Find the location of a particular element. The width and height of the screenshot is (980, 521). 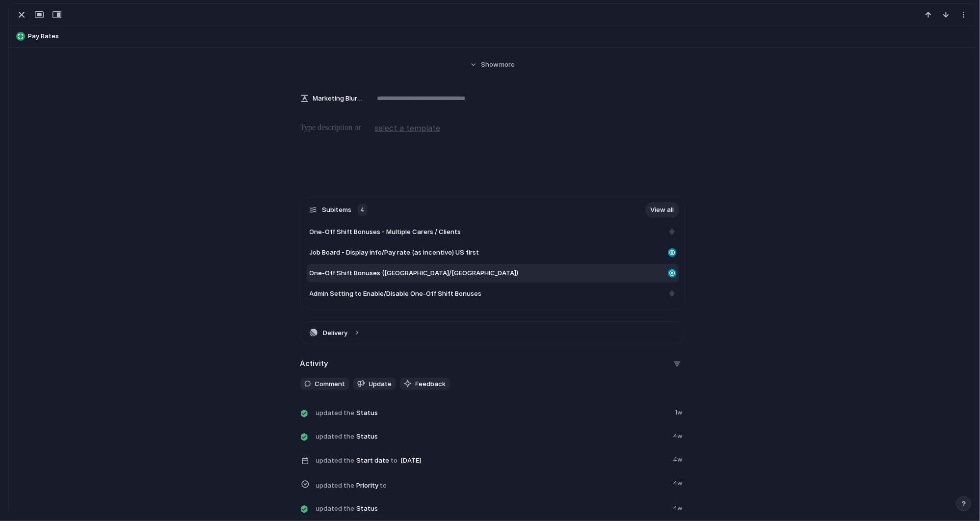

button: Pay Rates is located at coordinates (492, 36).